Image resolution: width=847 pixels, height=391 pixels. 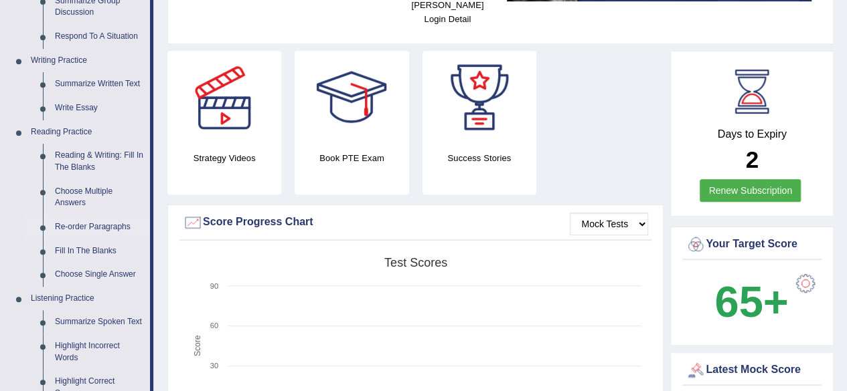 I want to click on a: Fill In The Blanks, so click(x=99, y=252).